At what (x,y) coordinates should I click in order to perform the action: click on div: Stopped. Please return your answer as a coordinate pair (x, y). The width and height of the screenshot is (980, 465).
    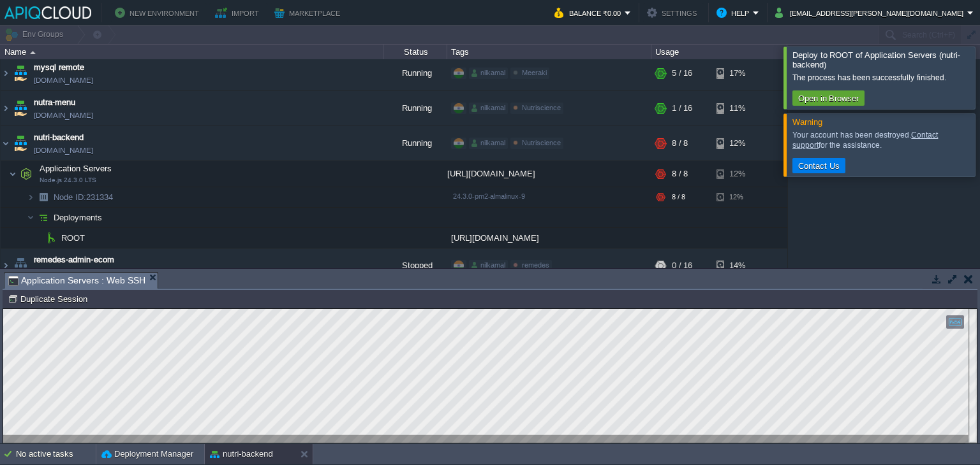
    Looking at the image, I should click on (415, 265).